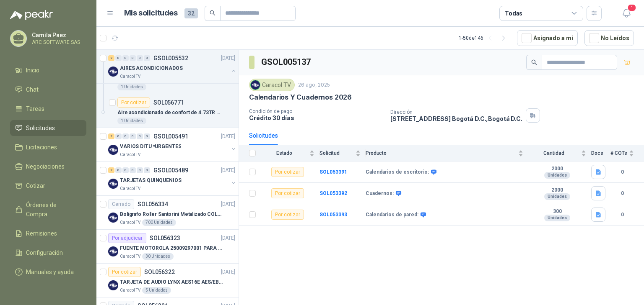 The height and width of the screenshot is (305, 644). I want to click on span: Inicio, so click(33, 71).